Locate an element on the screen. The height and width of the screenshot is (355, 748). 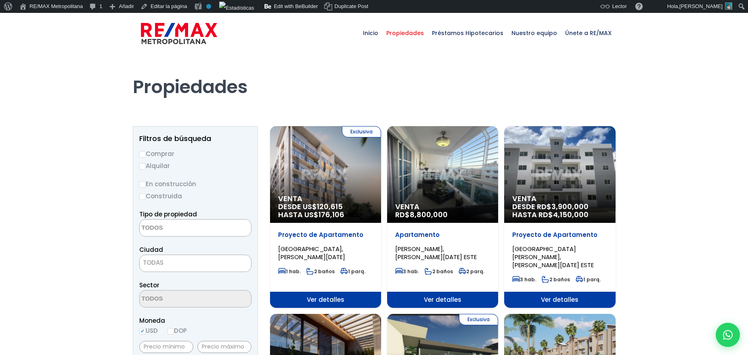
label: Construida is located at coordinates (195, 196).